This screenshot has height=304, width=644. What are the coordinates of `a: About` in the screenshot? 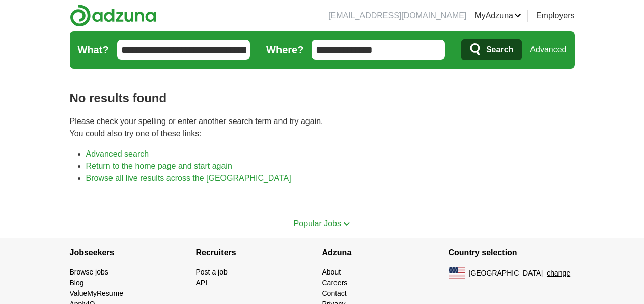 It's located at (332, 272).